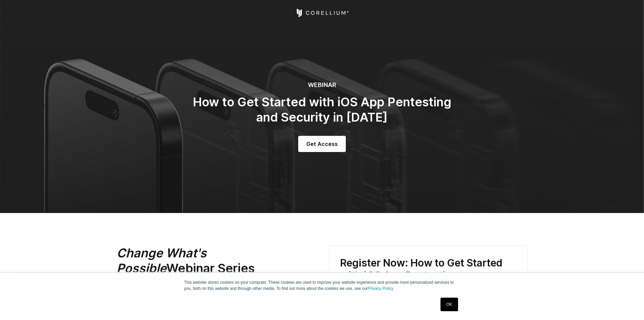 The image size is (644, 320). I want to click on a: Privacy Policy., so click(381, 288).